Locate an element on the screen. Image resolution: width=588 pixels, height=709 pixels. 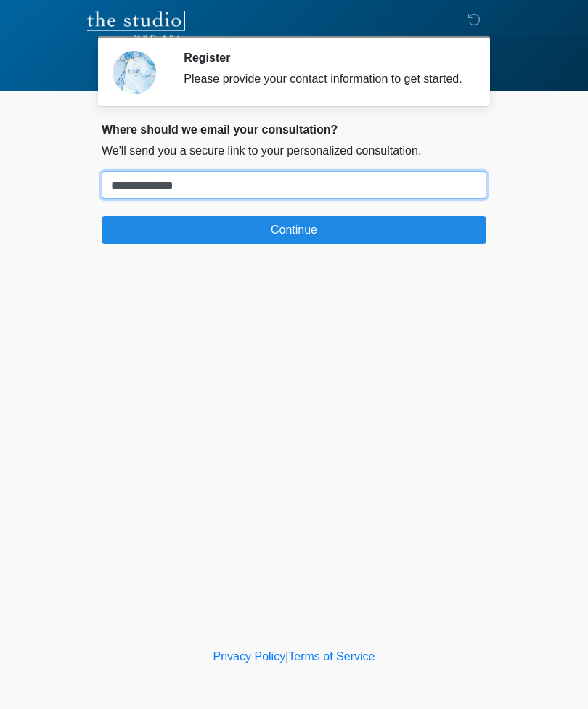
button: Continue is located at coordinates (294, 230).